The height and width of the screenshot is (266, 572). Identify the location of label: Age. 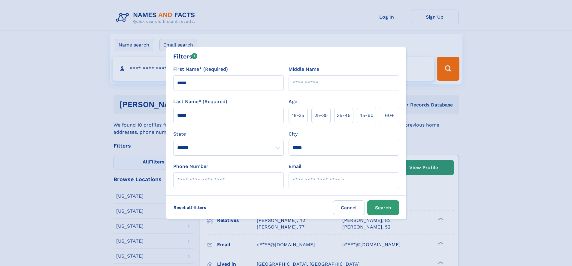
(293, 102).